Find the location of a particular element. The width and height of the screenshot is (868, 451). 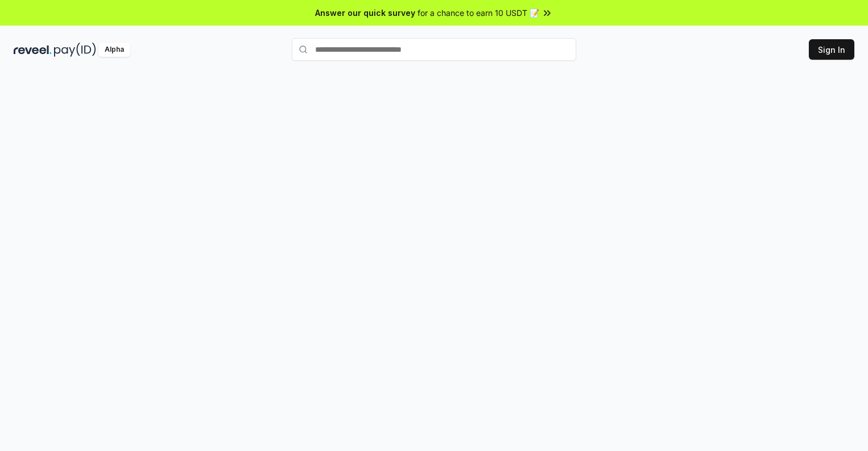

button: Sign In is located at coordinates (832, 49).